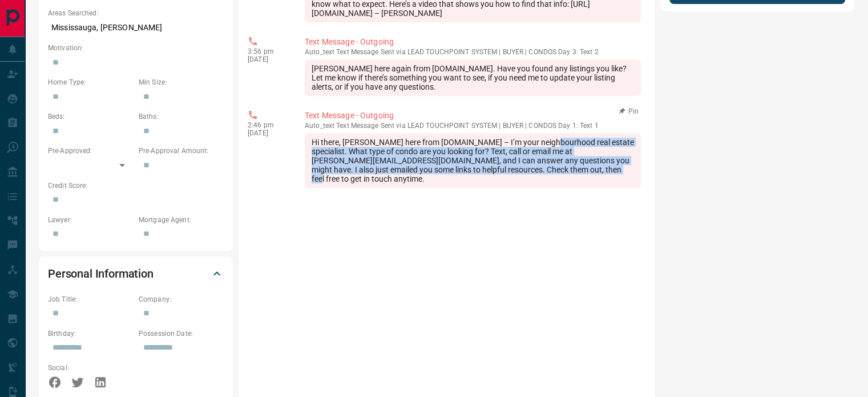 This screenshot has height=397, width=868. I want to click on button: Pin, so click(629, 111).